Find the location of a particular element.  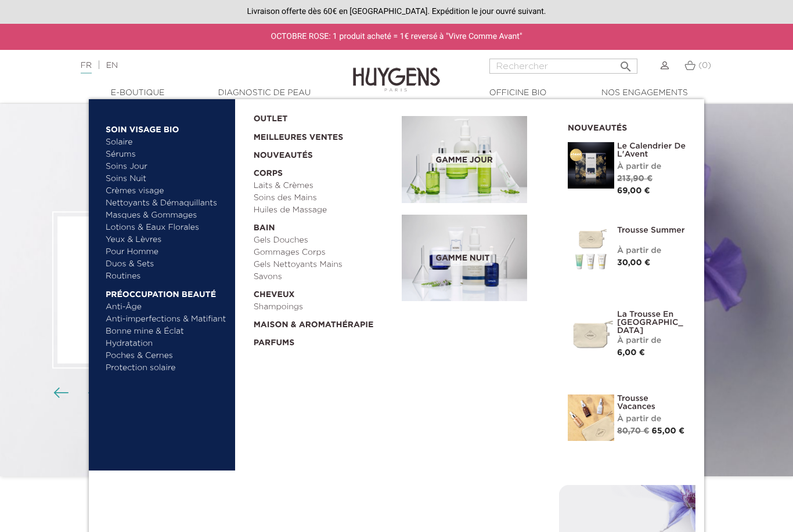

a: Soins des Mains is located at coordinates (324, 198).